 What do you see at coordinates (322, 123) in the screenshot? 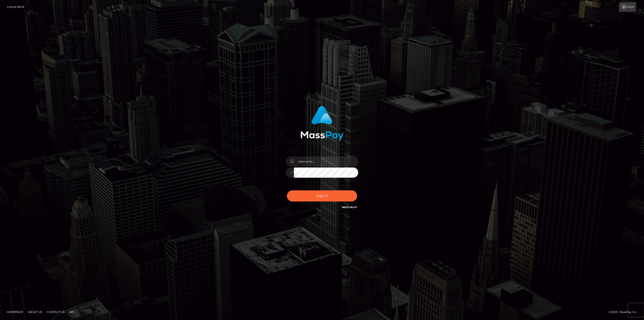
I see `img: MassPay Login` at bounding box center [322, 123].